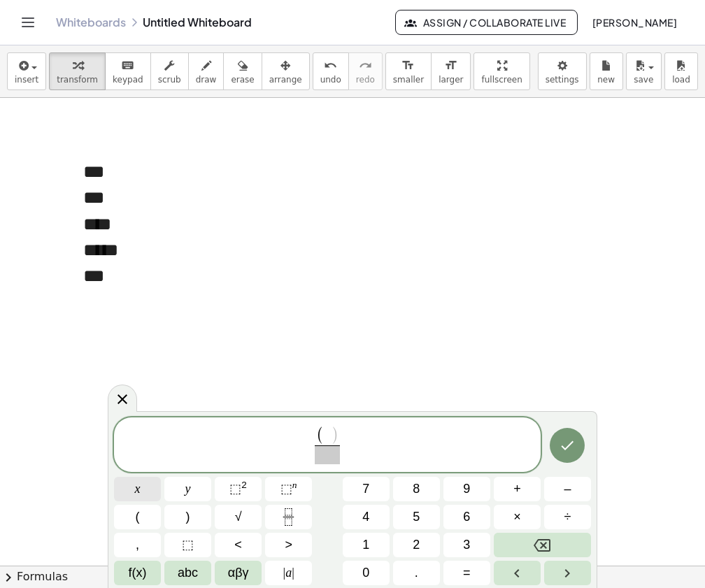 The width and height of the screenshot is (705, 588). What do you see at coordinates (416, 545) in the screenshot?
I see `button: 2` at bounding box center [416, 545].